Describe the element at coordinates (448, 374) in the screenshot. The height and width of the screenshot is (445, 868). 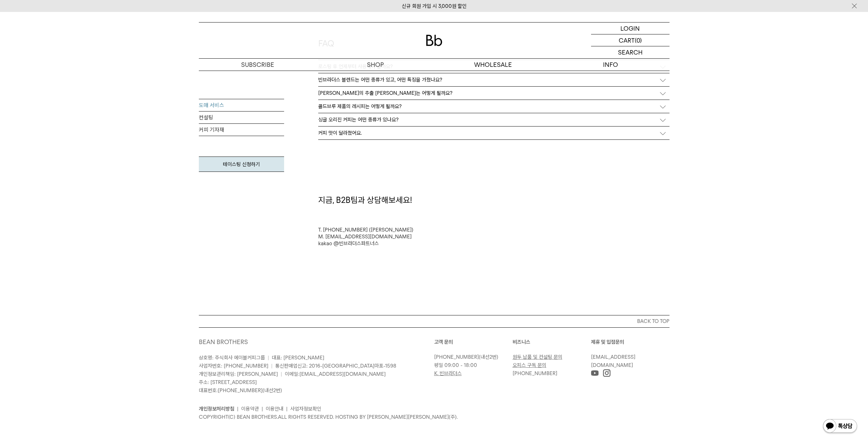
I see `a: K. 빈브라더스` at that location.